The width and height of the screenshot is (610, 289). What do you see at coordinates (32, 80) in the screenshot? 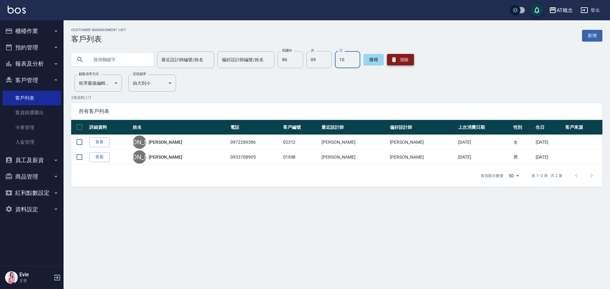
I see `button: 客戶管理` at bounding box center [32, 80].